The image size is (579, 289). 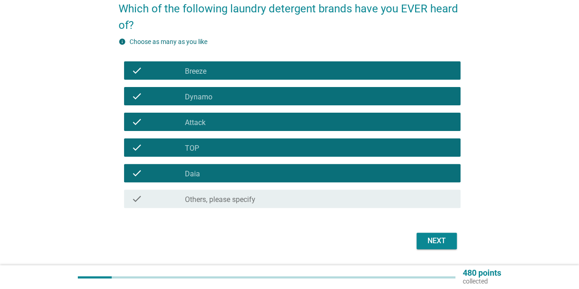 What do you see at coordinates (199, 97) in the screenshot?
I see `label: Dynamo` at bounding box center [199, 97].